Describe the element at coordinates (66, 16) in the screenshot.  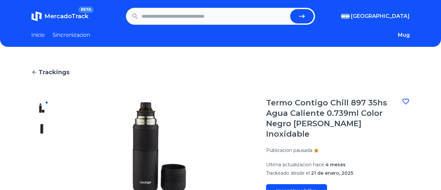
I see `span: MercadoTrack` at that location.